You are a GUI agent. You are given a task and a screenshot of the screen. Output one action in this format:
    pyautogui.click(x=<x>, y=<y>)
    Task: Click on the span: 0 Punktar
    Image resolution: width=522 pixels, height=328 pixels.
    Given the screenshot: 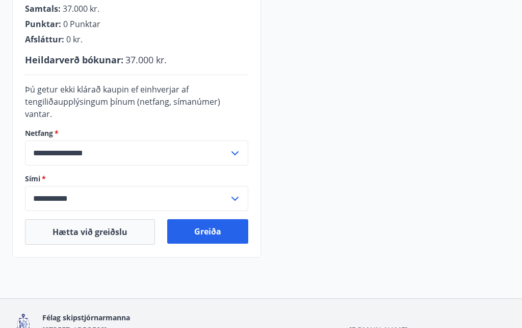 What is the action you would take?
    pyautogui.click(x=82, y=24)
    